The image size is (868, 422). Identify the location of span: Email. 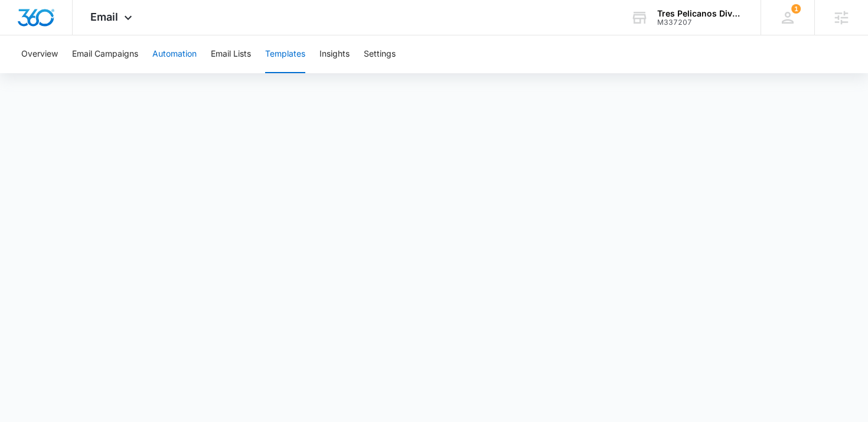
(104, 17).